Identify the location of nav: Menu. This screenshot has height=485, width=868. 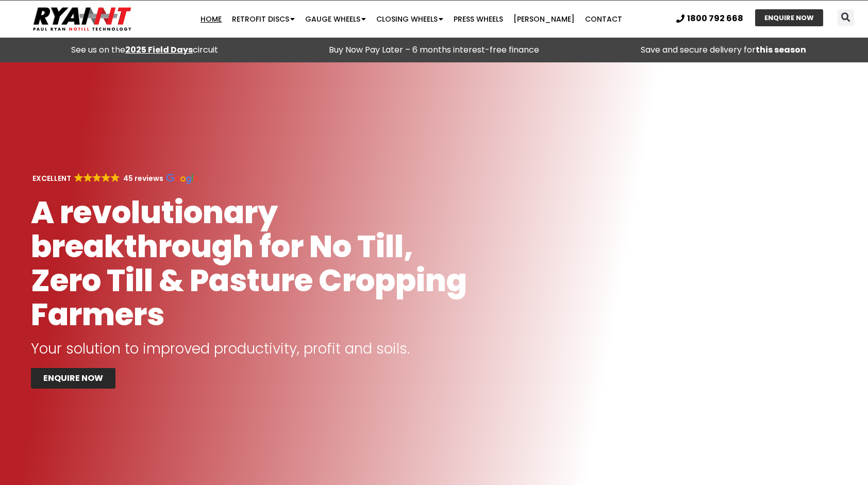
(411, 19).